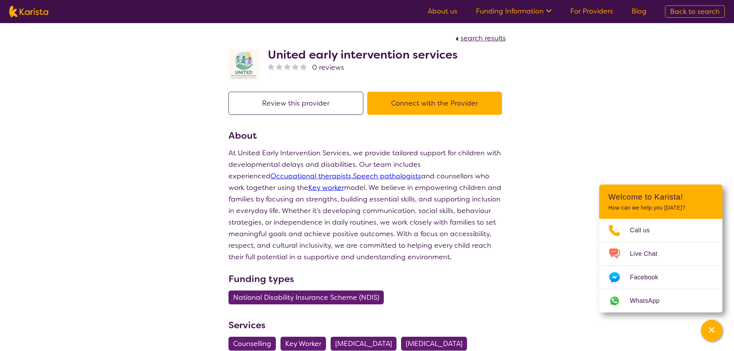  What do you see at coordinates (592, 11) in the screenshot?
I see `a: For Providers` at bounding box center [592, 11].